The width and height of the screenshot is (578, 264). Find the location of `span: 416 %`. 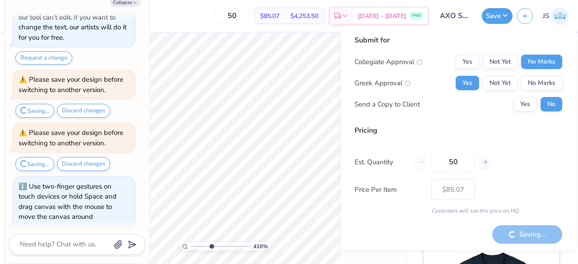

span: 416 % is located at coordinates (261, 247).